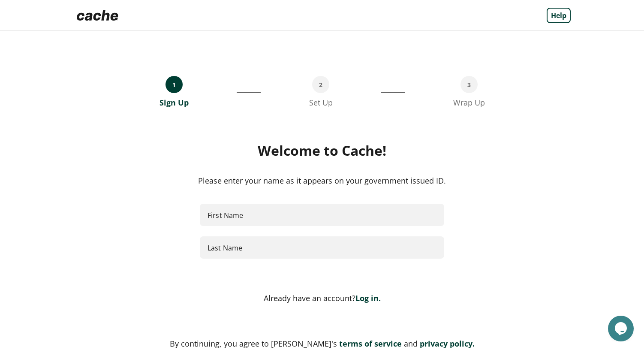 The height and width of the screenshot is (350, 644). What do you see at coordinates (97, 16) in the screenshot?
I see `img: Logo` at bounding box center [97, 16].